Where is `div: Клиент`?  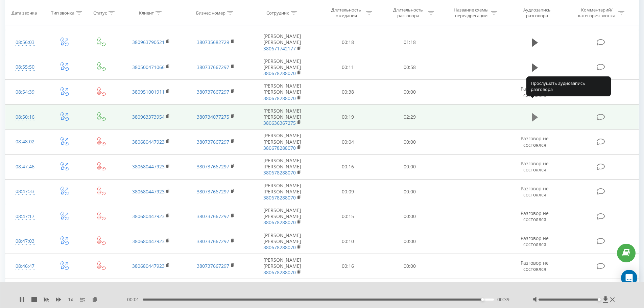 div: Клиент is located at coordinates (147, 12).